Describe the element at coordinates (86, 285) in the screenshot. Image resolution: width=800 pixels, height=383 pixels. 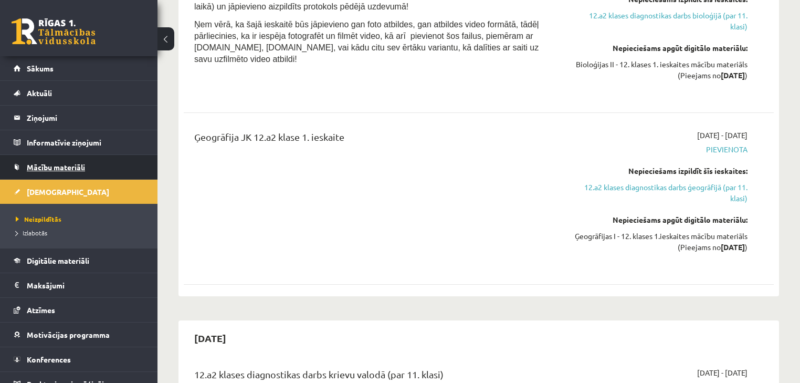
I see `legend: Maksājumi` at that location.